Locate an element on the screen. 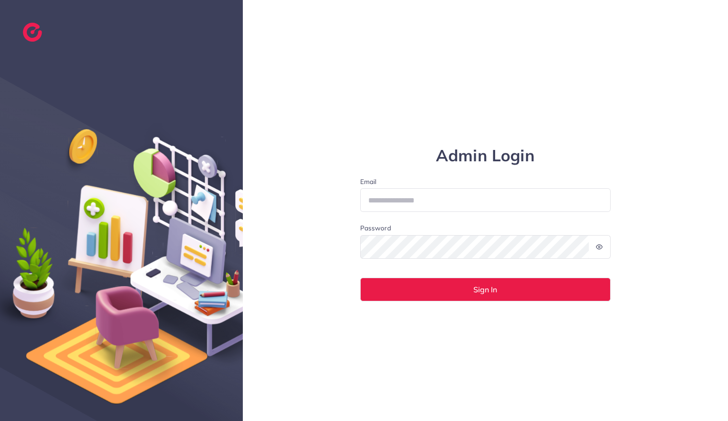 This screenshot has width=728, height=421. h1: Admin Login is located at coordinates (486, 156).